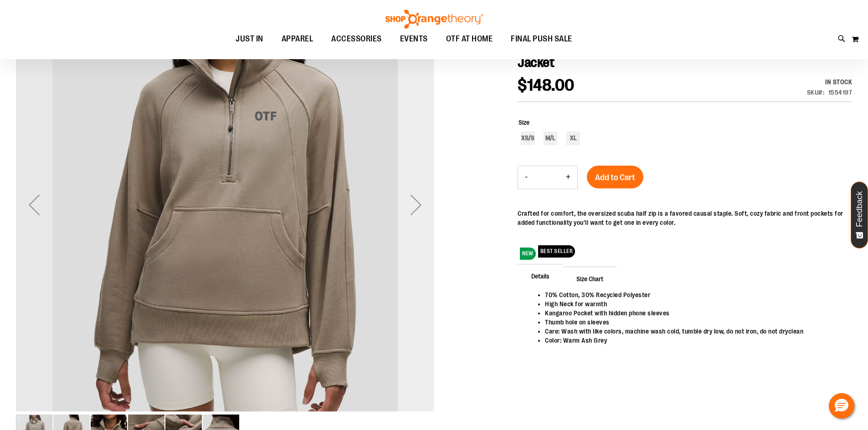 This screenshot has width=868, height=430. Describe the element at coordinates (615, 177) in the screenshot. I see `button: Add to Cart` at that location.